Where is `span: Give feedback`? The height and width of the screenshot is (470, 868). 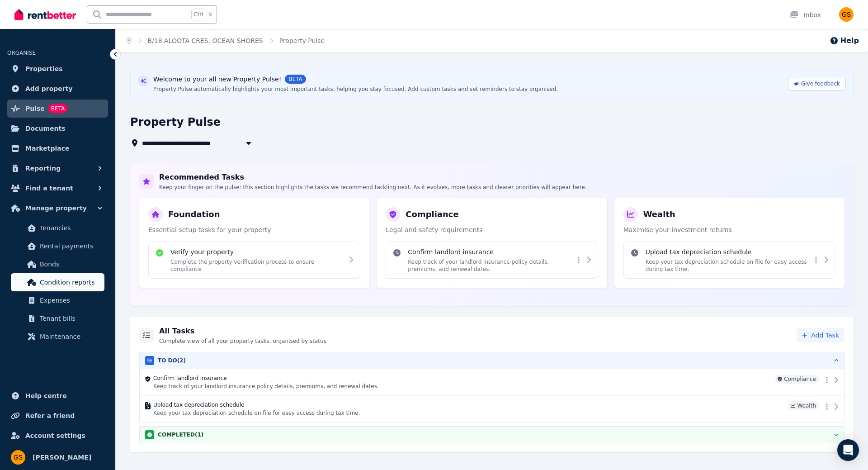
span: Give feedback is located at coordinates (820, 84).